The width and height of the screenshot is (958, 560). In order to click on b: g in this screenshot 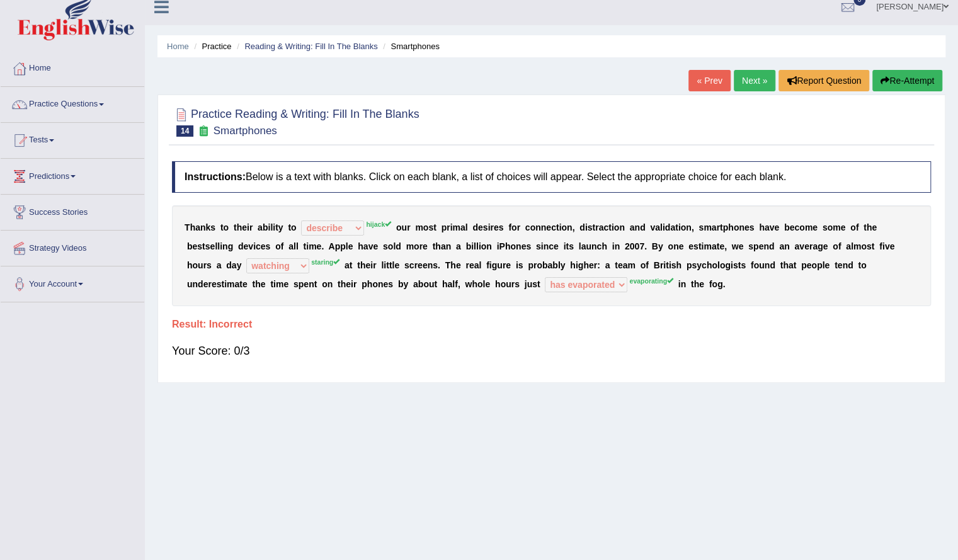, I will do `click(819, 246)`.